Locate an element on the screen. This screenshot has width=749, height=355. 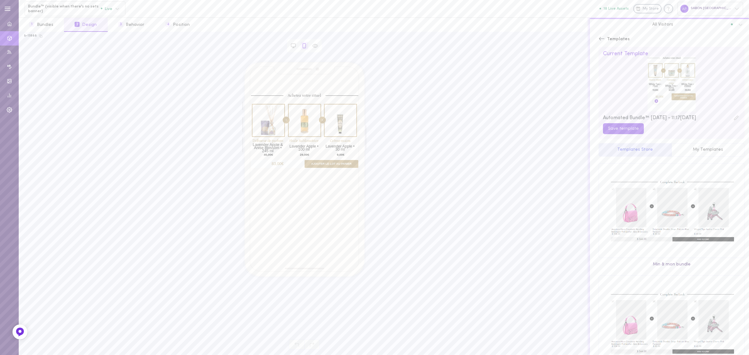
img: Min & mon bundle is located at coordinates (672, 210).